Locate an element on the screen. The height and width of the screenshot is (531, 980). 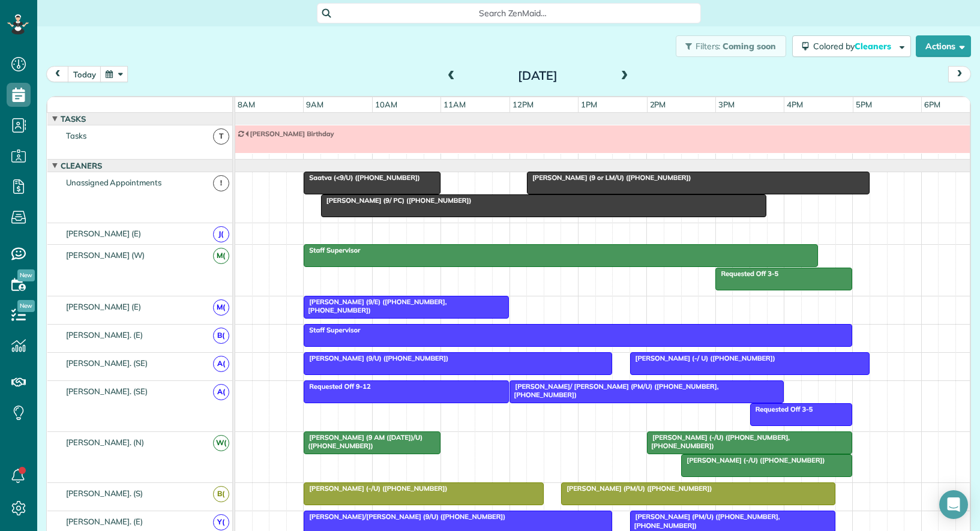
div: Open Intercom Messenger is located at coordinates (953, 504).